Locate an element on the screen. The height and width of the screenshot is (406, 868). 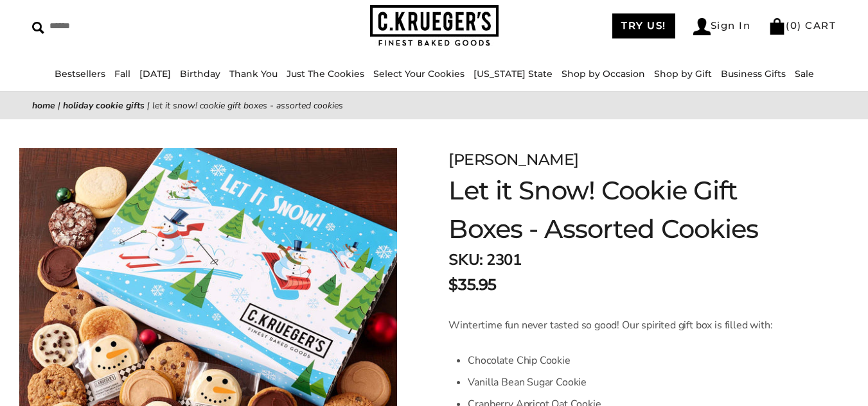
a: Business Gifts is located at coordinates (753, 74).